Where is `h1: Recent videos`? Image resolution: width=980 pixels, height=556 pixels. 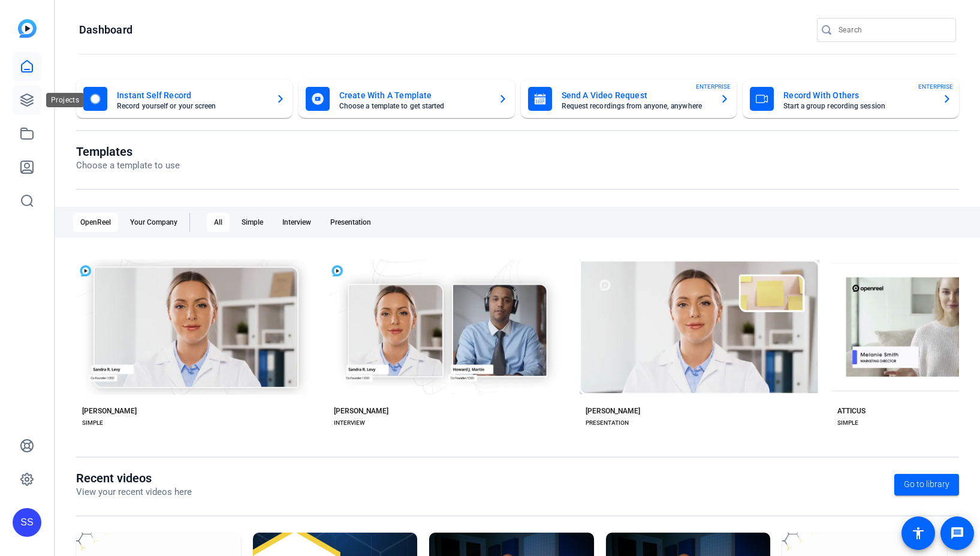 h1: Recent videos is located at coordinates (134, 478).